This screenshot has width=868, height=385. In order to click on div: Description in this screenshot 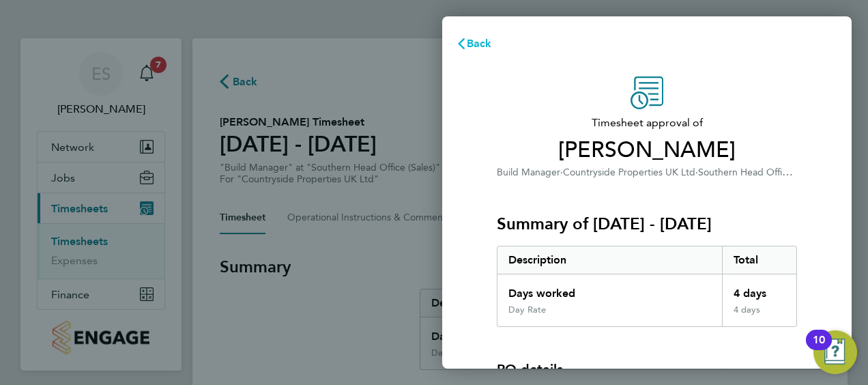, I will do `click(610, 260)`.